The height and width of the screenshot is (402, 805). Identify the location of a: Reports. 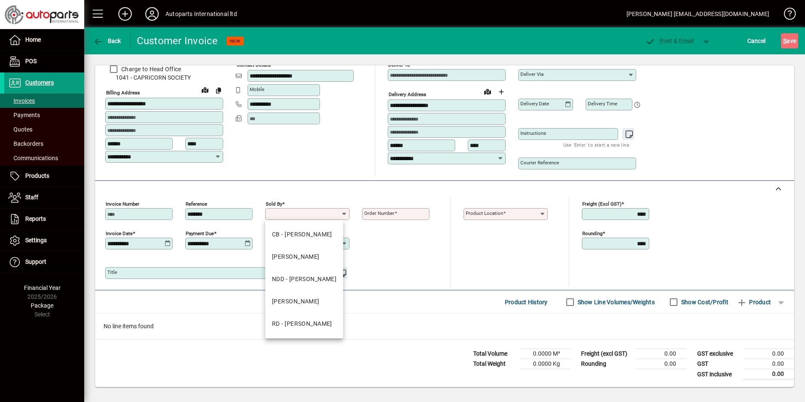
(44, 219).